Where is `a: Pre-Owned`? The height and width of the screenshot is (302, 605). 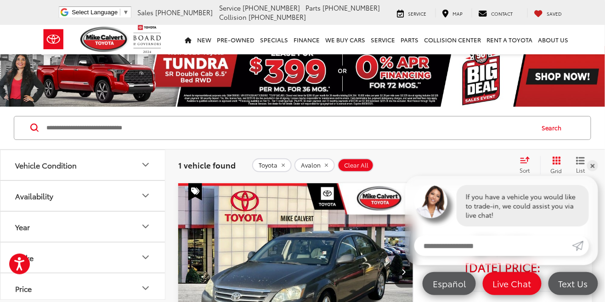 a: Pre-Owned is located at coordinates (236, 40).